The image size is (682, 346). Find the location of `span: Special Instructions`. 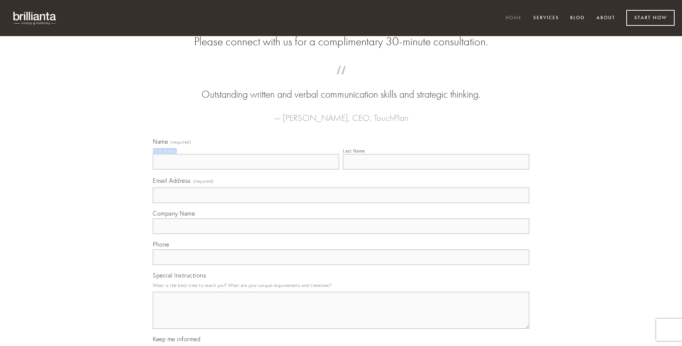

span: Special Instructions is located at coordinates (179, 276).